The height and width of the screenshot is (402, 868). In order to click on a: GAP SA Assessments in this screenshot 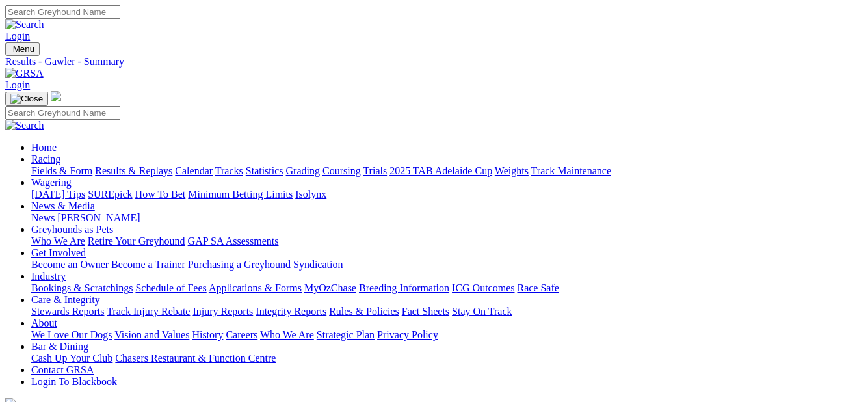, I will do `click(234, 241)`.